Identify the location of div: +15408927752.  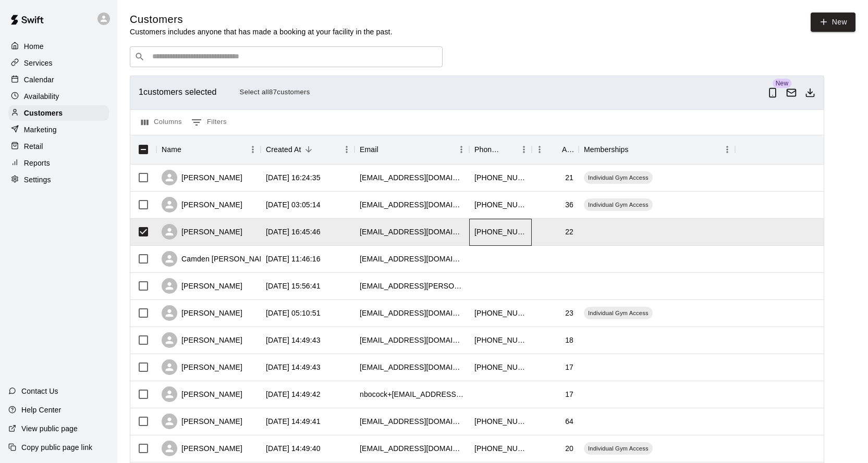
(500, 205).